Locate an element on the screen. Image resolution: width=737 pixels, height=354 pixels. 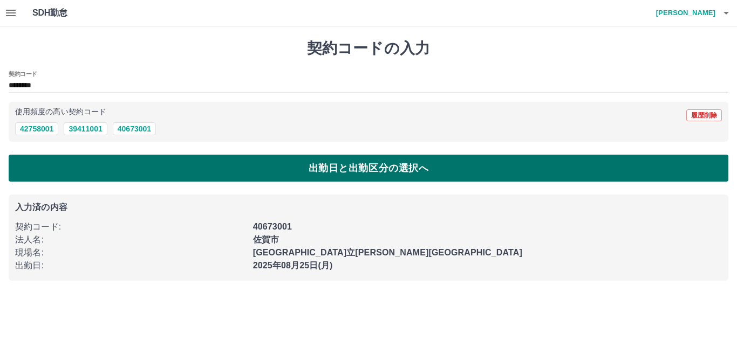
p: 契約コード : is located at coordinates (131, 227).